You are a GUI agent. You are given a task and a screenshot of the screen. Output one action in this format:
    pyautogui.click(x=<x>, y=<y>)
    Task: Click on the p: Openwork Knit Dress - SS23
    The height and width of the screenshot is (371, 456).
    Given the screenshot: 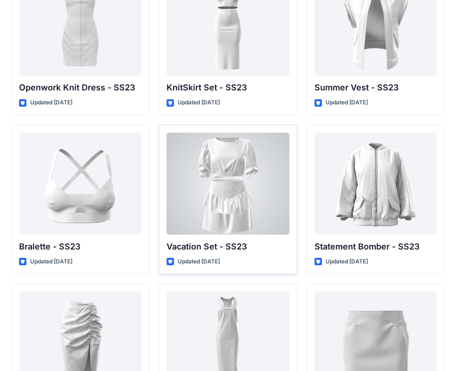 What is the action you would take?
    pyautogui.click(x=80, y=88)
    